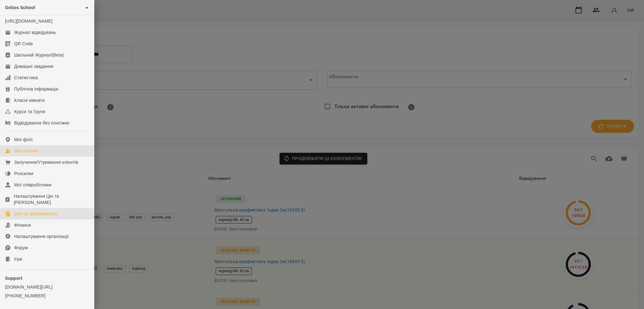 This screenshot has height=309, width=644. Describe the element at coordinates (23, 173) in the screenshot. I see `div: Розсилки` at that location.